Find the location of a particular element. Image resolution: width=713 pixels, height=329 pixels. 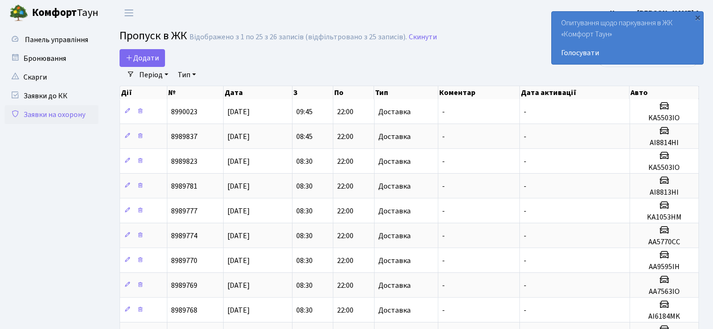

span: 8989781 is located at coordinates (184, 186).